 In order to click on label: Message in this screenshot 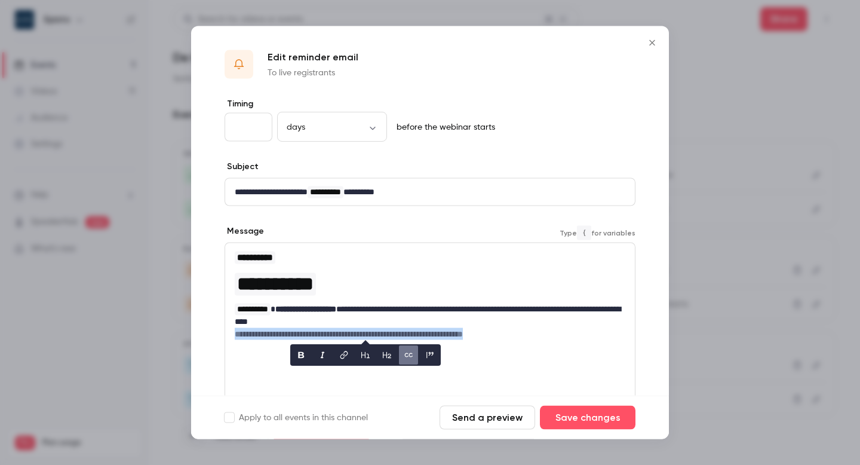, I will do `click(244, 231)`.